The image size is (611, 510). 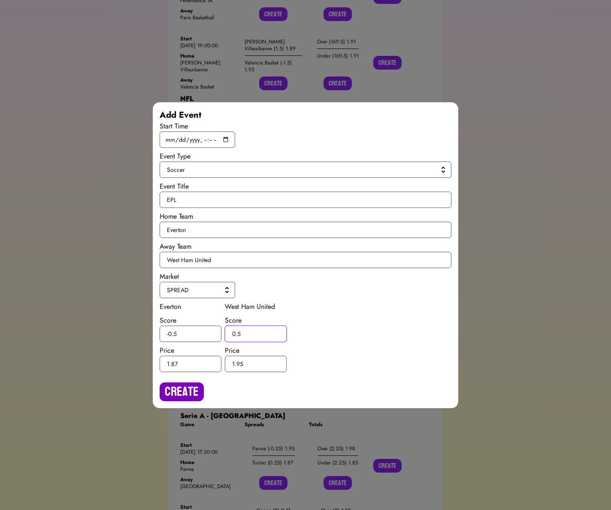 I want to click on div: Home Team, so click(x=306, y=216).